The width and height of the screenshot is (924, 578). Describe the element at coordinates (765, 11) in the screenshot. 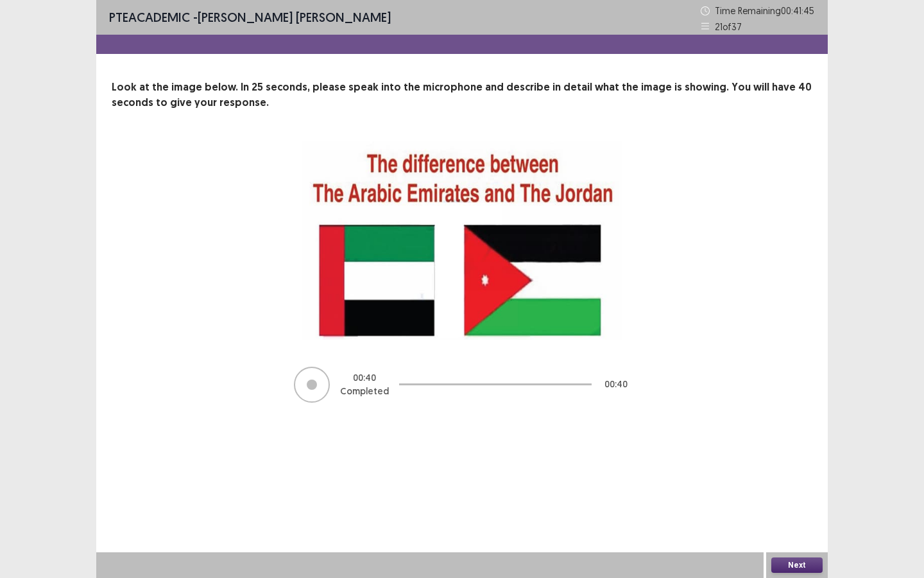

I see `p: Time Remaining 00 : 41 : 45` at that location.